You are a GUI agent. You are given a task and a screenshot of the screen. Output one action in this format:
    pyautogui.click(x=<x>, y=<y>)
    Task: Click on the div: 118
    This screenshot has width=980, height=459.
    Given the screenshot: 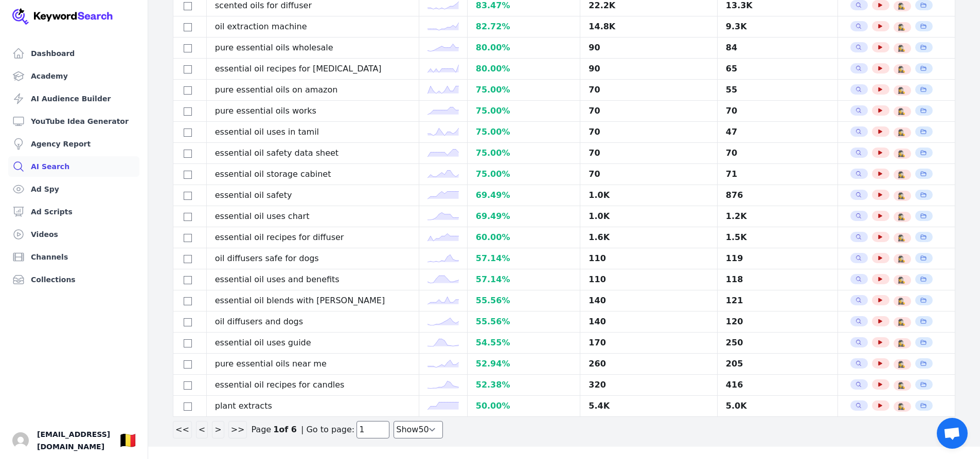 What is the action you would take?
    pyautogui.click(x=777, y=279)
    